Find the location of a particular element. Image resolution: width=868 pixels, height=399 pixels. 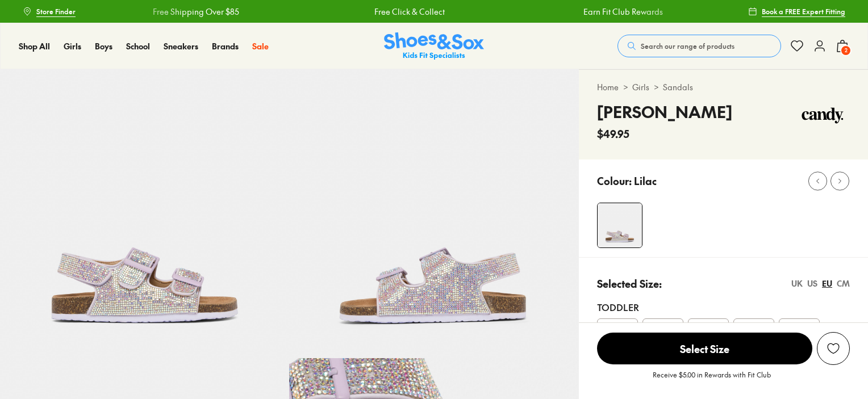

a: Sale is located at coordinates (260, 46).